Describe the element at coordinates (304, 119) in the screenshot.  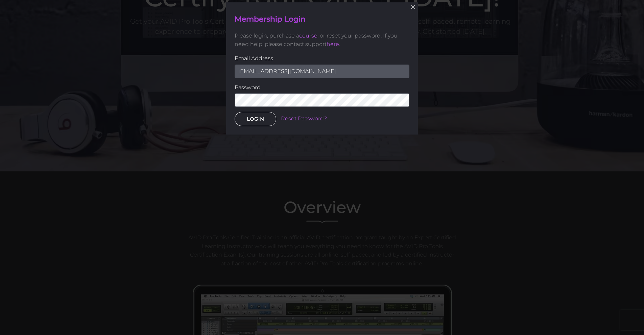
I see `a: Reset Password?` at that location.